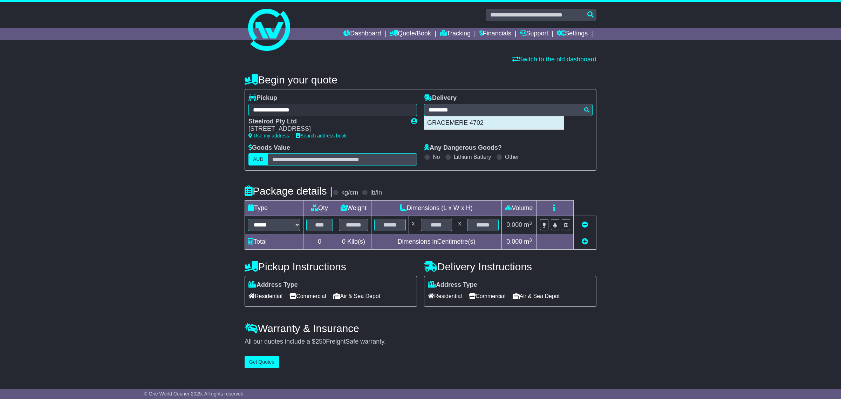 The height and width of the screenshot is (399, 841). I want to click on td: Dimensions (L x W x H), so click(436, 208).